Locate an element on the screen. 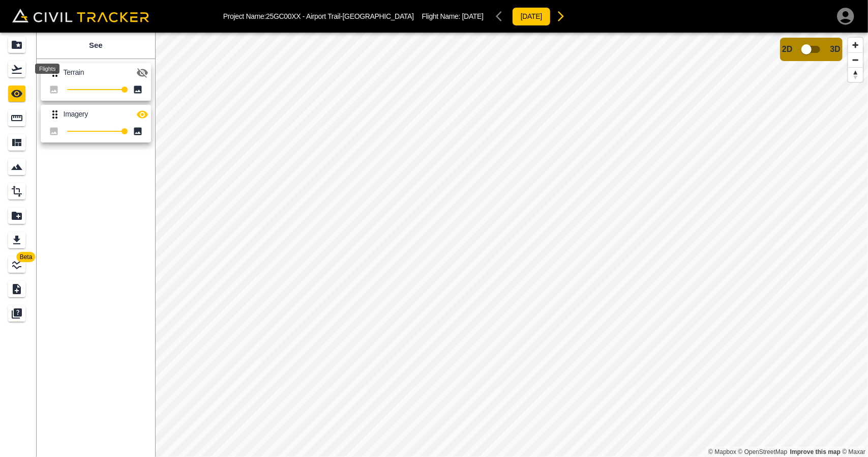  p: Flight Name: is located at coordinates (452, 16).